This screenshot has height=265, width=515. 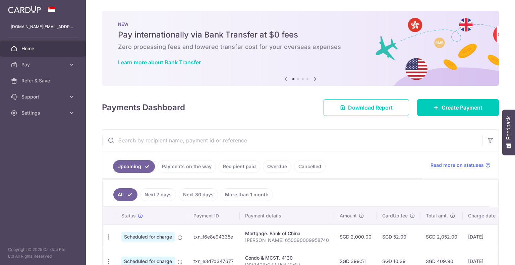 I want to click on th: Payment ID, so click(x=214, y=216).